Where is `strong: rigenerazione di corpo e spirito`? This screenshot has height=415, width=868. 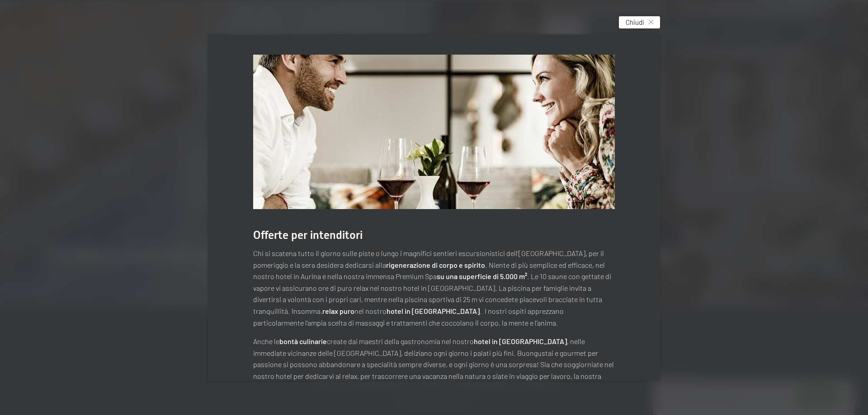 strong: rigenerazione di corpo e spirito is located at coordinates (435, 265).